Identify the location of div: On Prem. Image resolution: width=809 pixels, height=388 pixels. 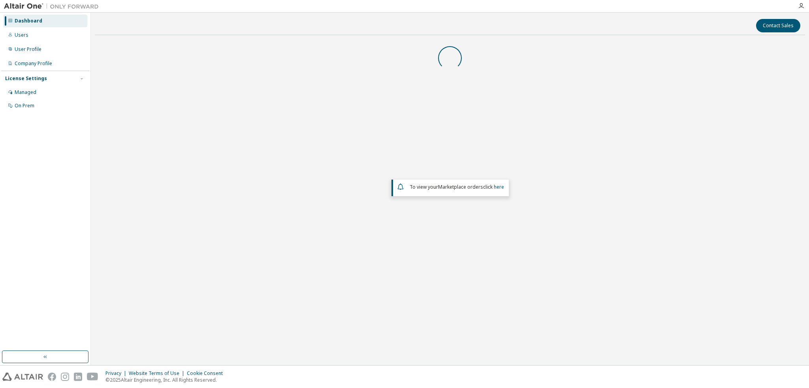
(24, 106).